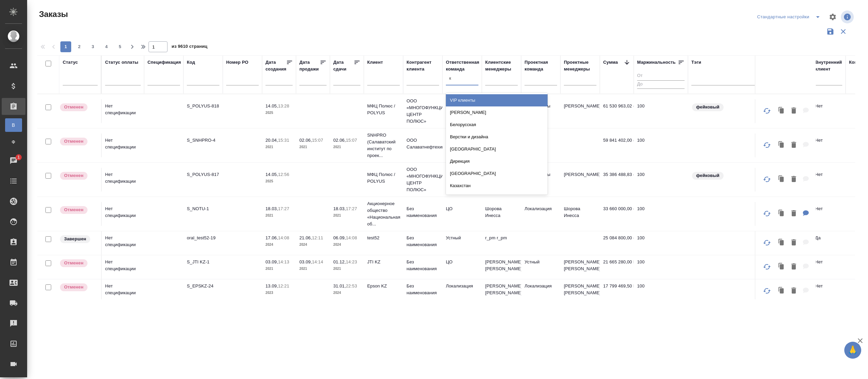  I want to click on p: 12:56, so click(284, 174).